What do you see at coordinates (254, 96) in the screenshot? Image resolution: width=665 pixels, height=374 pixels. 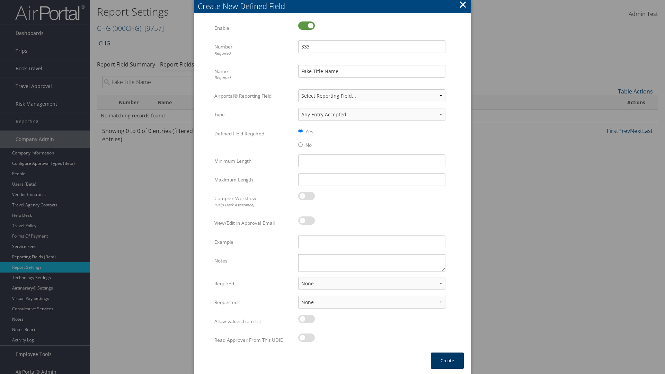 I see `label: Airportal® Reporting Field` at bounding box center [254, 96].